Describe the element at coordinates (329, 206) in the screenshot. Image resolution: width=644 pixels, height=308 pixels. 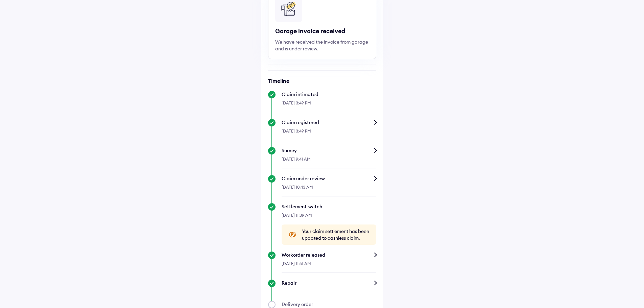
I see `div: Settlement switch` at that location.